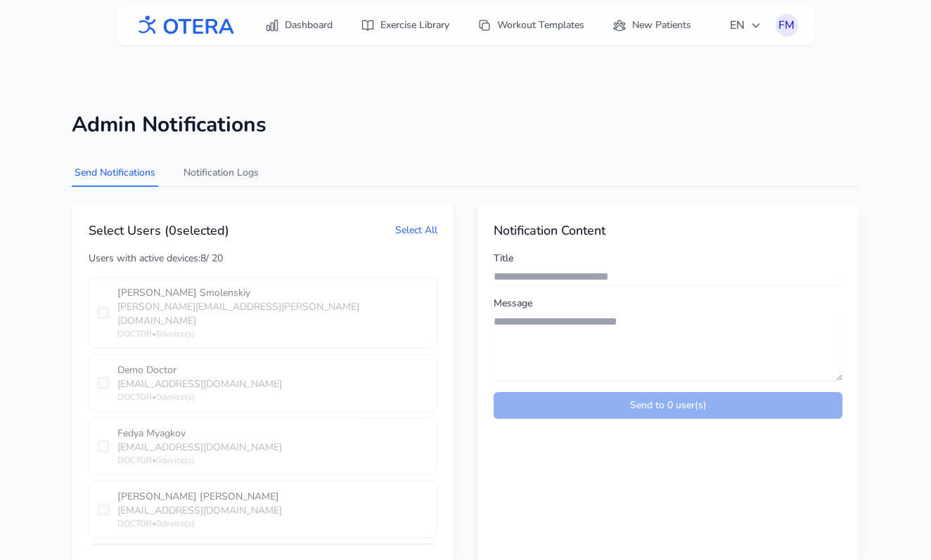  What do you see at coordinates (787, 25) in the screenshot?
I see `div: FM` at bounding box center [787, 25].